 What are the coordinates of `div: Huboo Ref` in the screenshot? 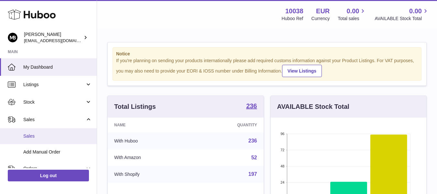 It's located at (292, 18).